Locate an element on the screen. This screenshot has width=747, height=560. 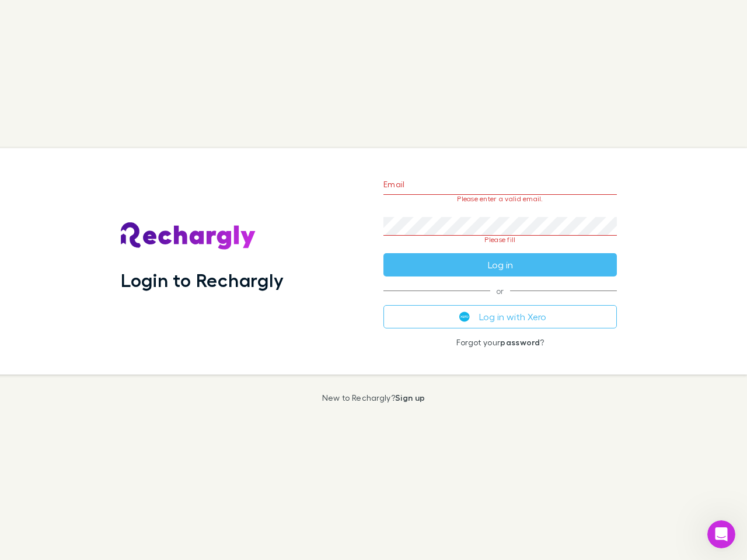
p: Please fill is located at coordinates (500, 239).